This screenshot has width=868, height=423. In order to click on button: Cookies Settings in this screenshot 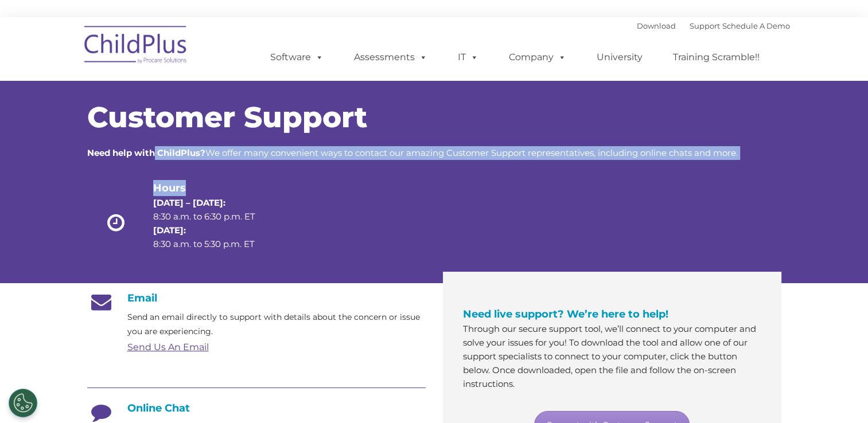, I will do `click(23, 403)`.